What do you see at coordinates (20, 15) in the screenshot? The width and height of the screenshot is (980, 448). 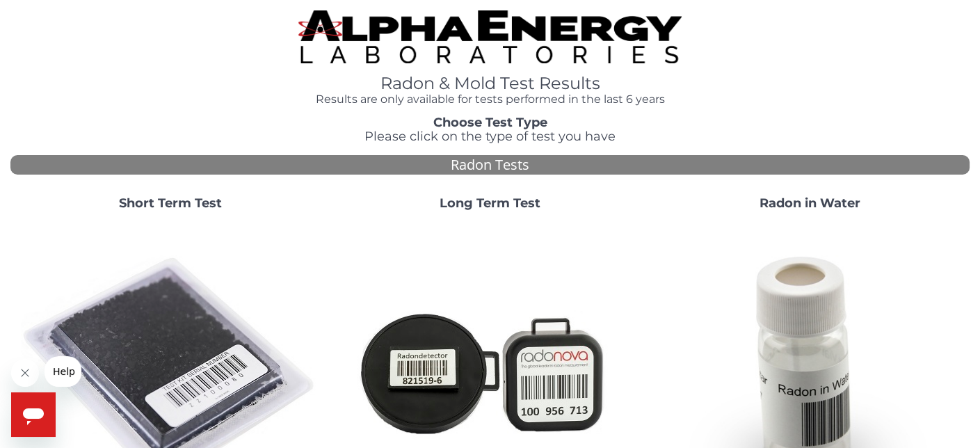 I see `span: Help` at bounding box center [20, 15].